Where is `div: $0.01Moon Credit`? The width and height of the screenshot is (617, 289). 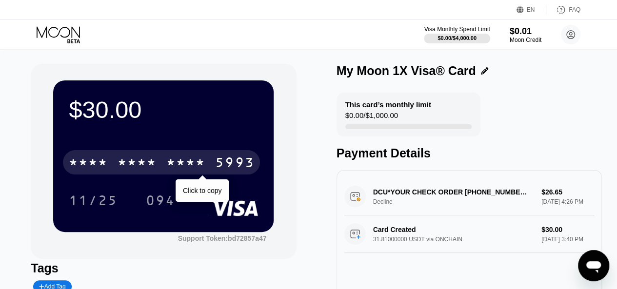 div: $0.01Moon Credit is located at coordinates (526, 35).